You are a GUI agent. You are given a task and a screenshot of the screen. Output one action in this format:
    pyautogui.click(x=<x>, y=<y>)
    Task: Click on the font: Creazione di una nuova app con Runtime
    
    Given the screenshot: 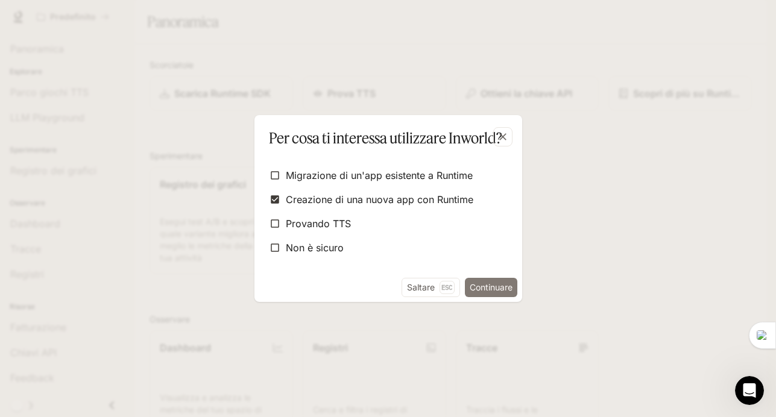 What is the action you would take?
    pyautogui.click(x=379, y=200)
    